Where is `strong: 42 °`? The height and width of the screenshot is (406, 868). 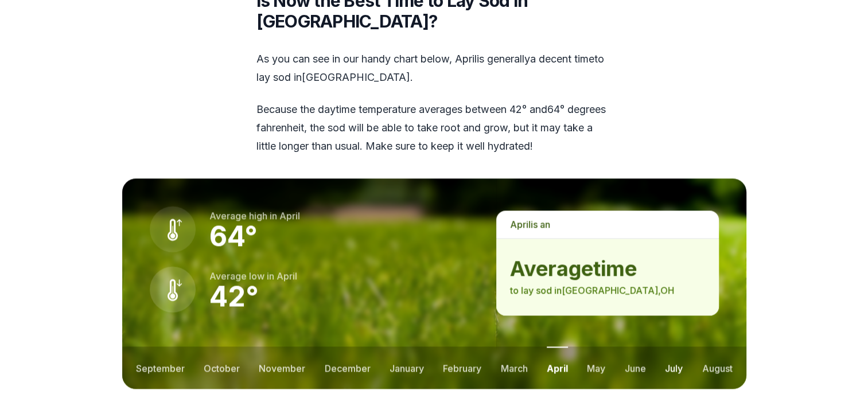
strong: 42 ° is located at coordinates (234, 296).